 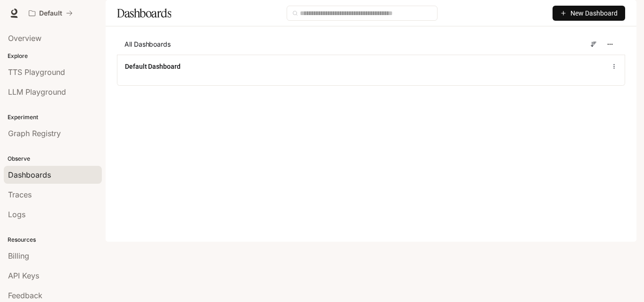 I want to click on h1: Dashboards, so click(x=144, y=13).